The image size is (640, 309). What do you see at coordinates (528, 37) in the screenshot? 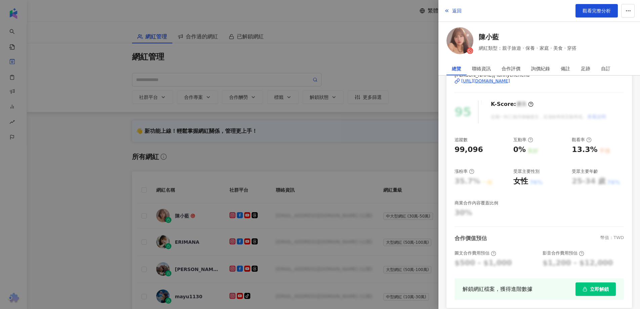
I see `a: 陳小藍` at bounding box center [528, 37].